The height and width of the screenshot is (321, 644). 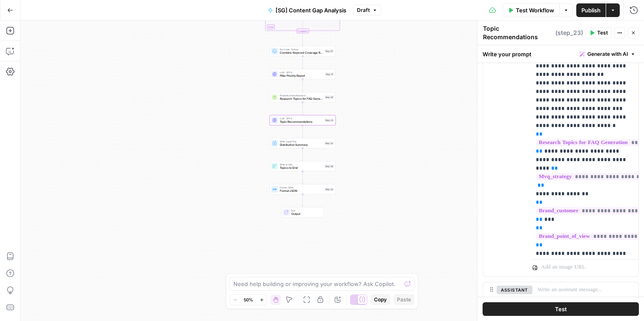 I want to click on div: Perplexity Deep ResearchResearch Topics for FAQ GenerationStep 28, so click(x=303, y=97).